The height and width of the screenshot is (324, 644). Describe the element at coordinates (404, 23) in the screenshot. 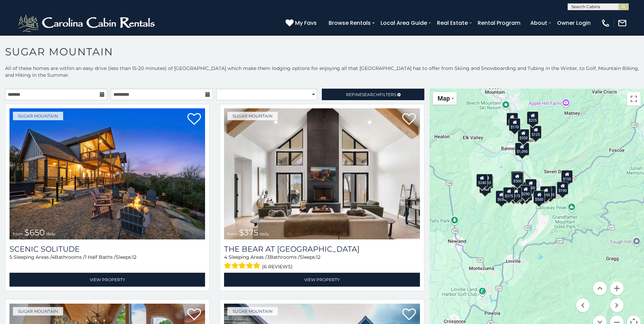

I see `a: Local Area Guide` at that location.